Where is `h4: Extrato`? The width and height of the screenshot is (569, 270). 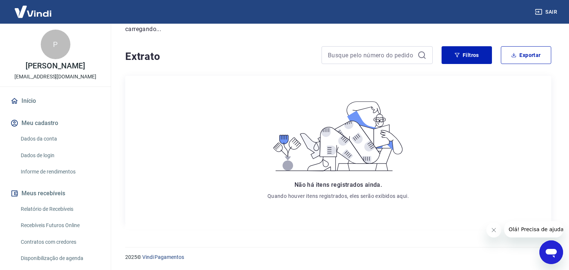
h4: Extrato is located at coordinates (219, 57).